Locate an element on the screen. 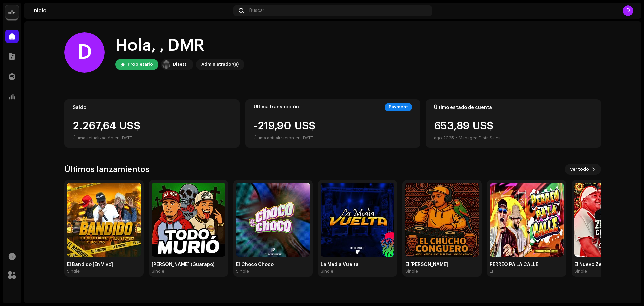 Image resolution: width=644 pixels, height=306 pixels. img: ef22cf73-52ed-4fc2-889d-5d8e274cab9c is located at coordinates (527, 220).